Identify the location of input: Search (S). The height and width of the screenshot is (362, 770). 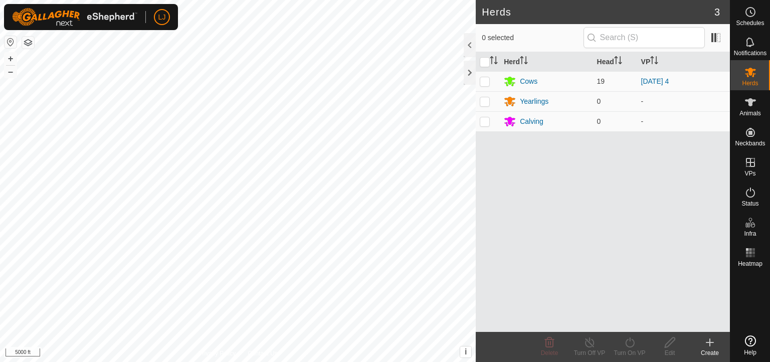
(644, 38).